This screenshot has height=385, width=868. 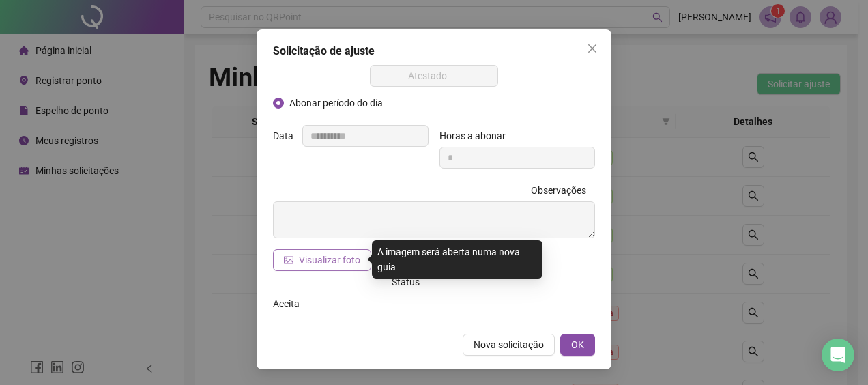 I want to click on span: picture, so click(x=288, y=260).